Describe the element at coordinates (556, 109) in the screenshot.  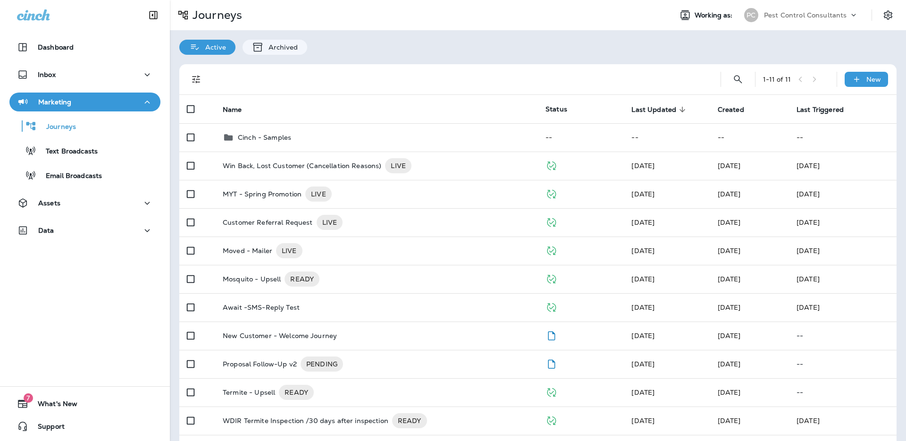
I see `span: Status` at that location.